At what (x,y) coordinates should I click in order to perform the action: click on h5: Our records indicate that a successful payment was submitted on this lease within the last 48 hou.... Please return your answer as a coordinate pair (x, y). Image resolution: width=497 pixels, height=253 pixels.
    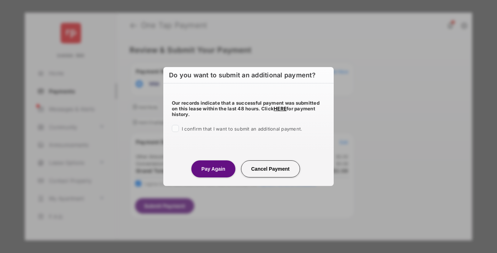
    Looking at the image, I should click on (249, 109).